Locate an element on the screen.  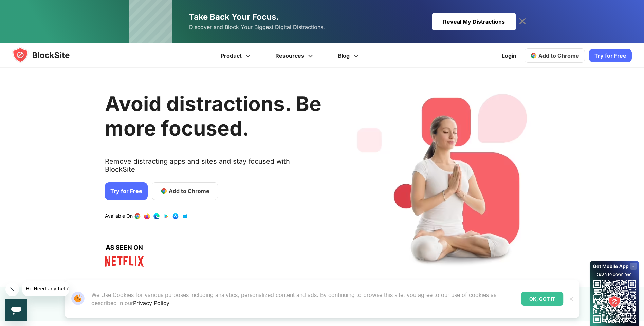
p: We Use Cookies for various purposes including analytics, personalized content and ads. By continu... is located at coordinates (303, 300).